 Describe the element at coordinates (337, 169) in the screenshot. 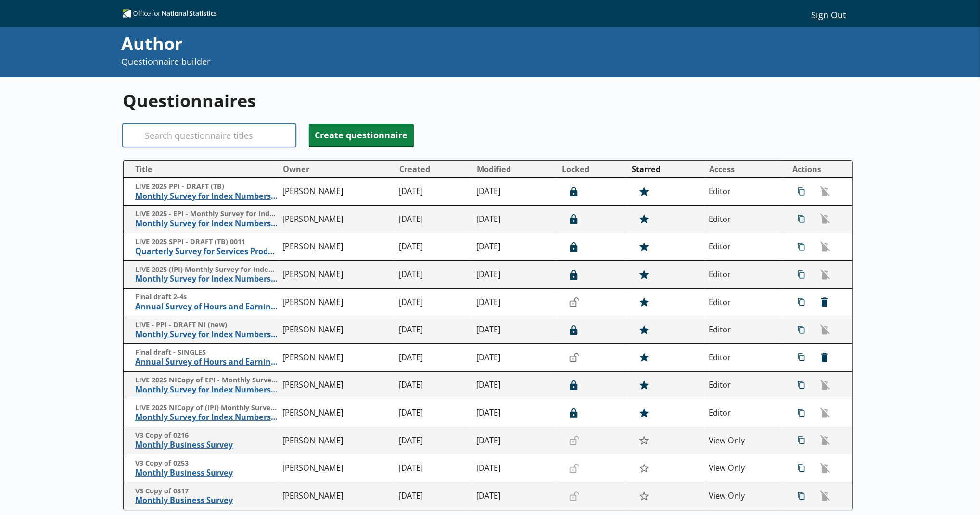

I see `button: Owner` at that location.